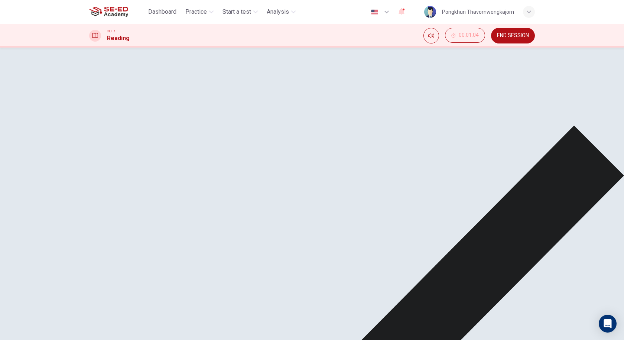 The width and height of the screenshot is (624, 340). I want to click on button: Start a test, so click(240, 12).